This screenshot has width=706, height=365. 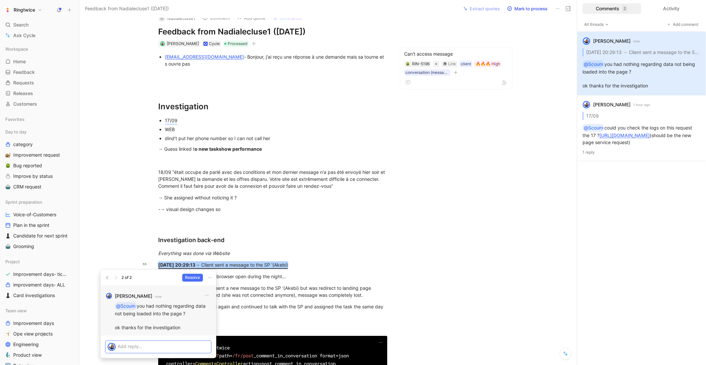 What do you see at coordinates (158, 296) in the screenshot?
I see `small: now` at bounding box center [158, 296].